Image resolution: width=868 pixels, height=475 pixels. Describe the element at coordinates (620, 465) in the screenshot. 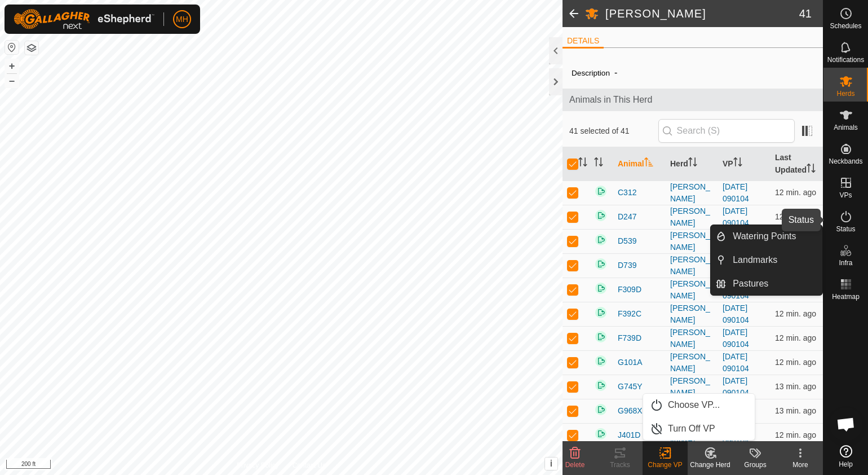

I see `div: Tracks` at that location.